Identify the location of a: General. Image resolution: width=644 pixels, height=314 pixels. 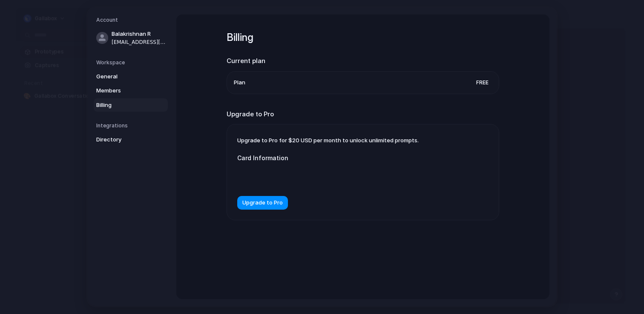
(131, 77).